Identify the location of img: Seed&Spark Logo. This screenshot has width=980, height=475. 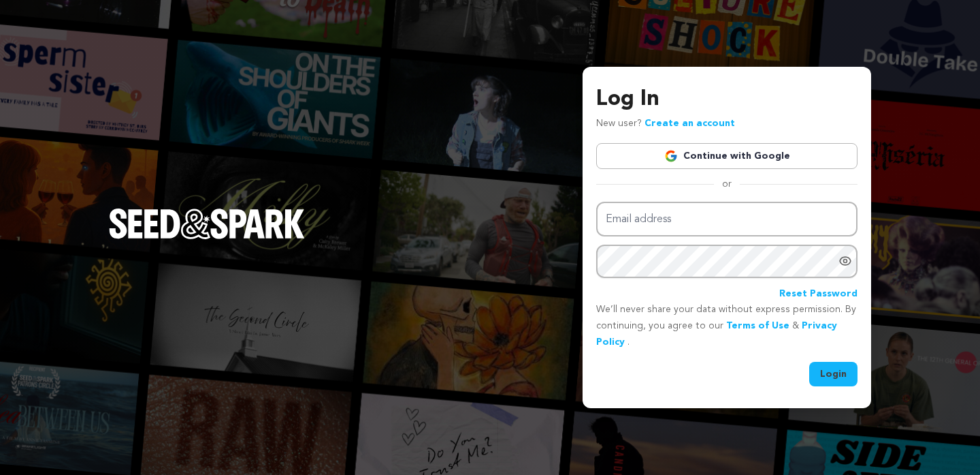
(207, 224).